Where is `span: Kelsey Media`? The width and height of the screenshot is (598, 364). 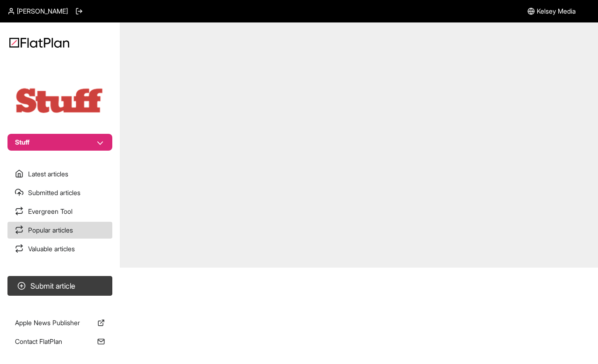
span: Kelsey Media is located at coordinates (556, 11).